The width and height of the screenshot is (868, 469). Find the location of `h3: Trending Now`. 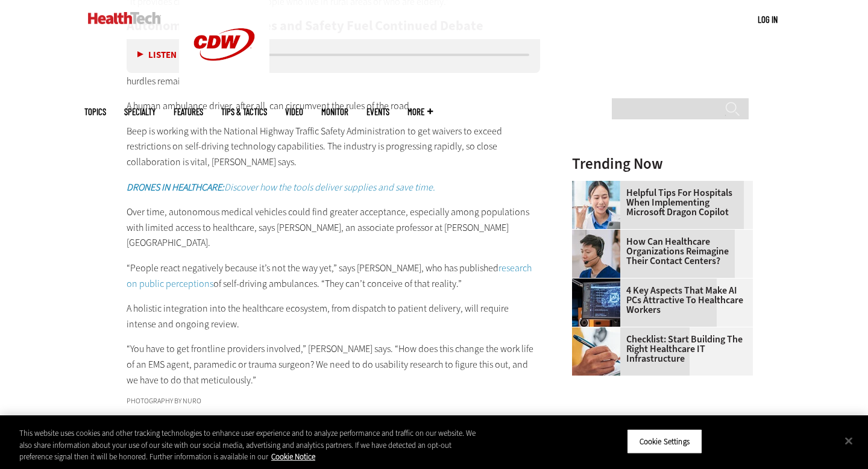

h3: Trending Now is located at coordinates (662, 163).